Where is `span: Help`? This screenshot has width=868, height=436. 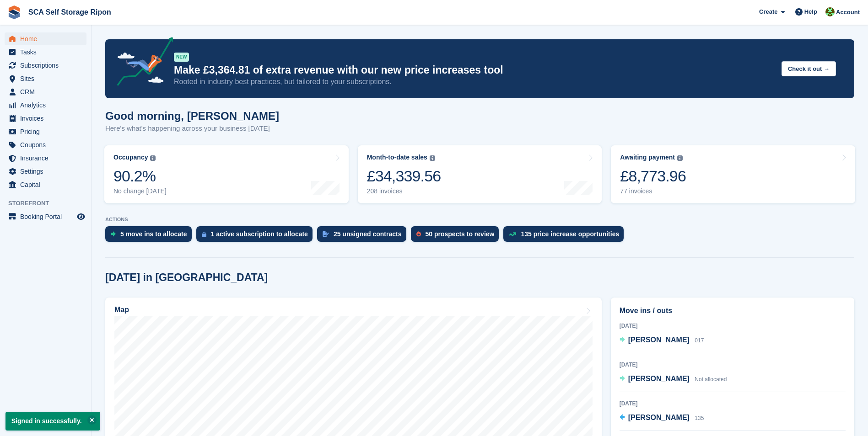 span: Help is located at coordinates (811, 12).